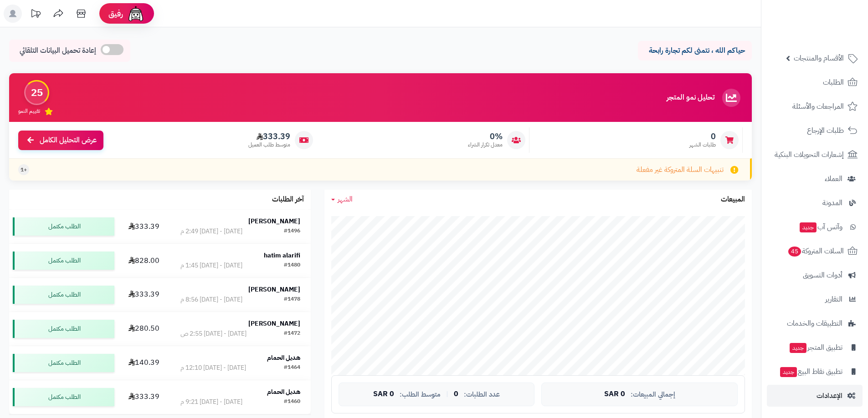 The image size is (868, 418). I want to click on span: الشهر, so click(344, 199).